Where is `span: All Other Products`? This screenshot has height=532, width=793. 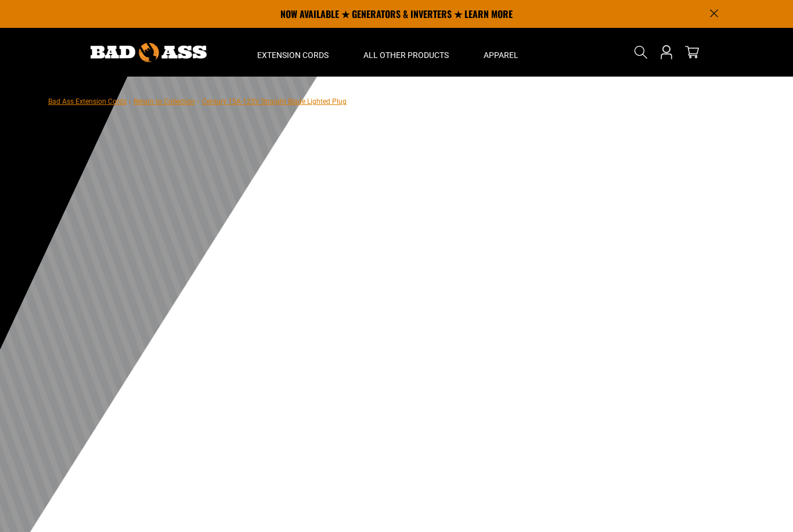
span: All Other Products is located at coordinates (406, 55).